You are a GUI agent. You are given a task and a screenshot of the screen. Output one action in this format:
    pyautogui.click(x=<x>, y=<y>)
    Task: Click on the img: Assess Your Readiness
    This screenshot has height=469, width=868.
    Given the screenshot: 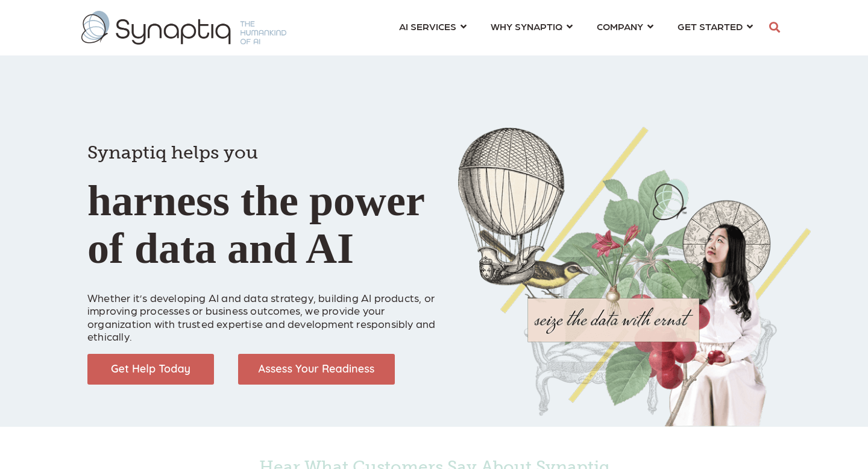 What is the action you would take?
    pyautogui.click(x=316, y=369)
    